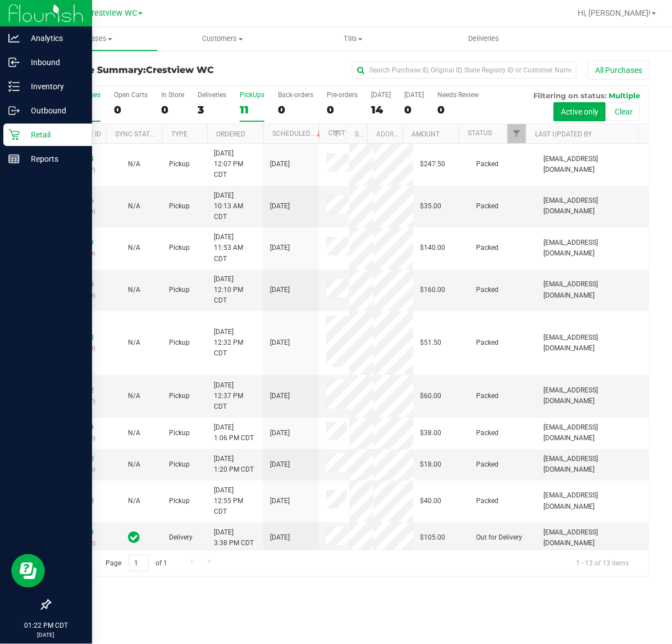  I want to click on inline-svg: Reports, so click(14, 159).